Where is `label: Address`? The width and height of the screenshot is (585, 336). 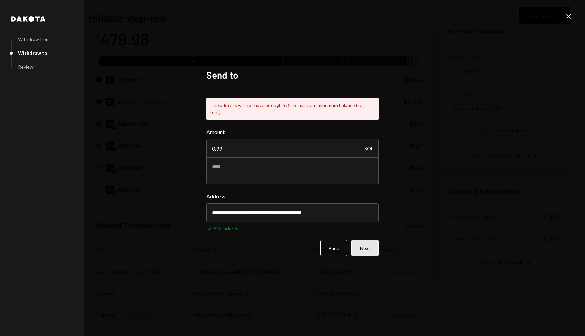
label: Address is located at coordinates (293, 196).